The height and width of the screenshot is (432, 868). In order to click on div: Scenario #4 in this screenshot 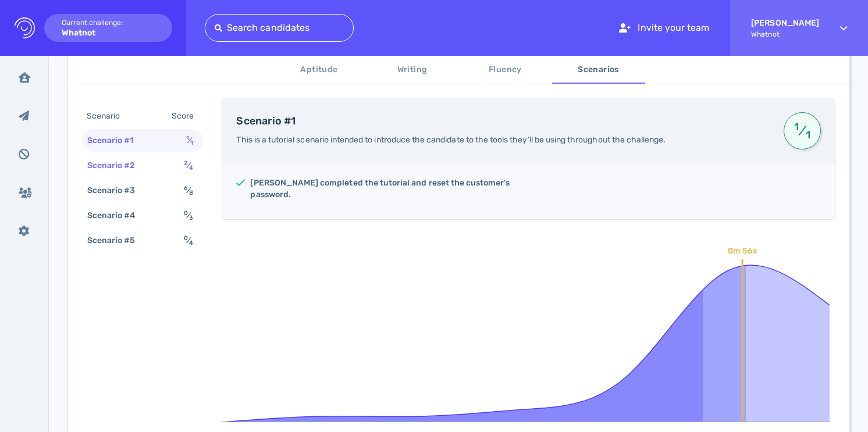, I will do `click(117, 215)`.